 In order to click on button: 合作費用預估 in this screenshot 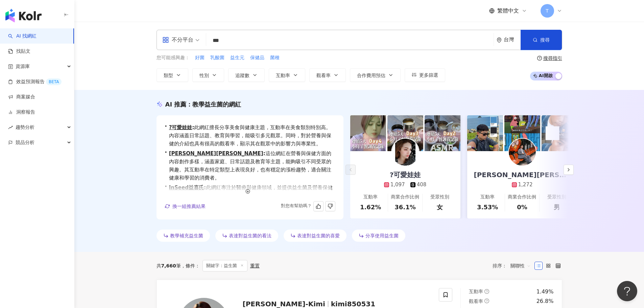, I will do `click(375, 75)`.